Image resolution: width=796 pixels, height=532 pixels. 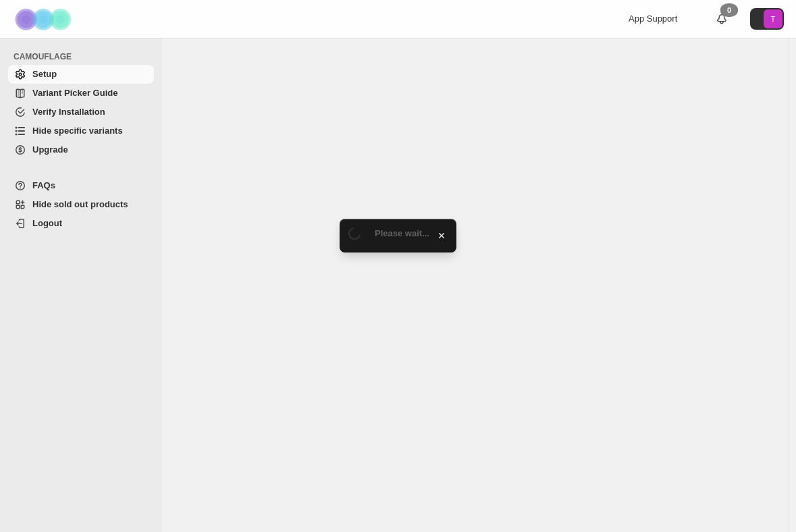 What do you see at coordinates (729, 10) in the screenshot?
I see `div: 0` at bounding box center [729, 10].